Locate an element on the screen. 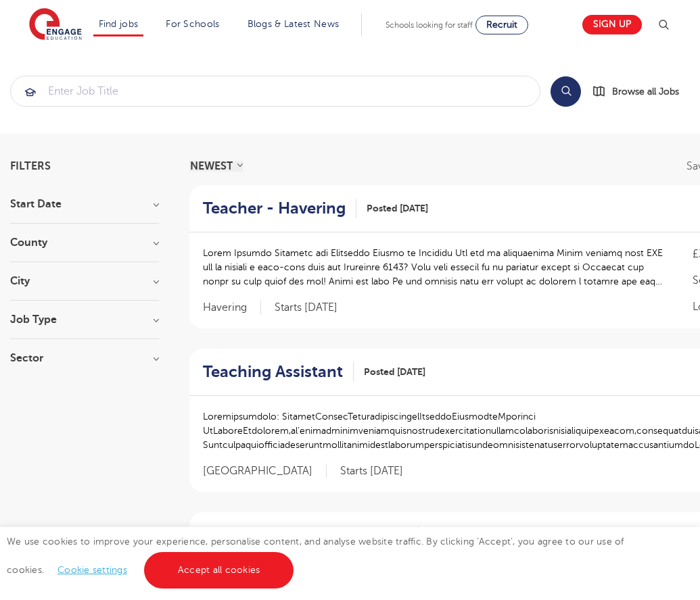  a: Browse all Jobs is located at coordinates (640, 91).